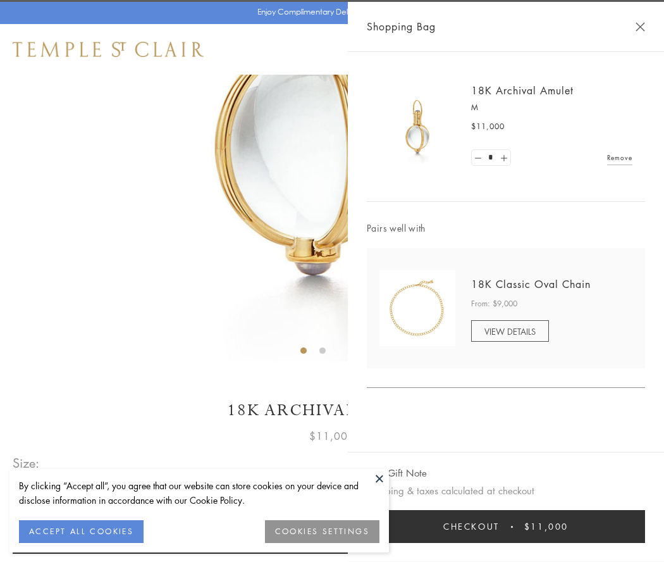  I want to click on img: Temple St. Clair, so click(108, 49).